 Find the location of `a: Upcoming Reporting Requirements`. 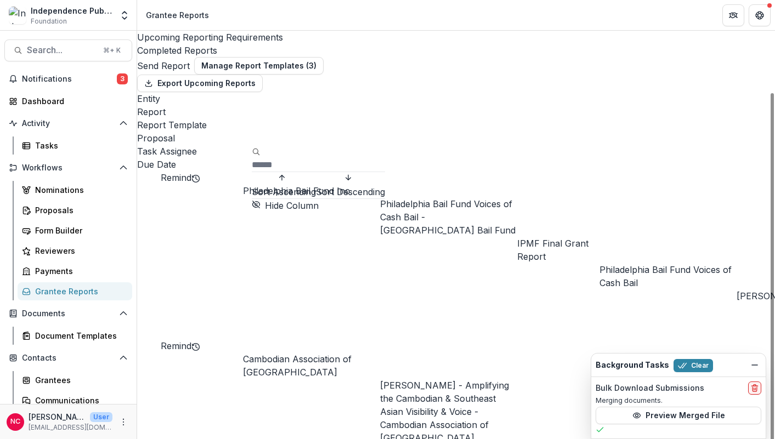

a: Upcoming Reporting Requirements is located at coordinates (456, 37).